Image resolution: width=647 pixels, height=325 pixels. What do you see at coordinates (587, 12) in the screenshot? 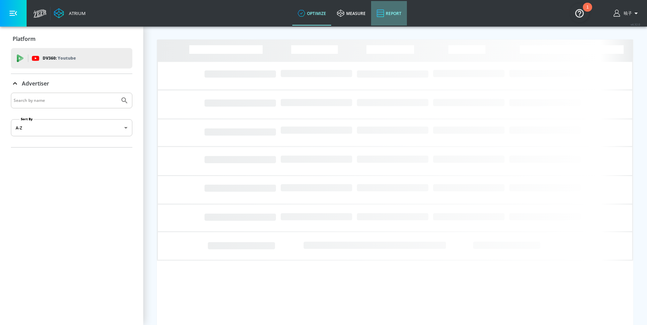
I see `div: 1` at bounding box center [587, 12].